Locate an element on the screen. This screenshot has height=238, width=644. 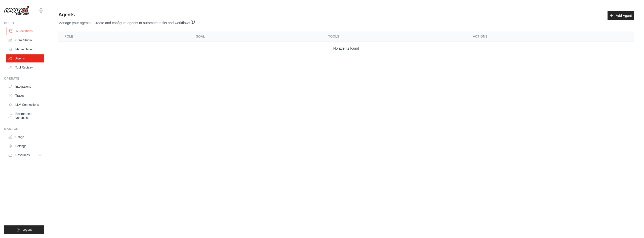
a: Automations is located at coordinates (25, 31).